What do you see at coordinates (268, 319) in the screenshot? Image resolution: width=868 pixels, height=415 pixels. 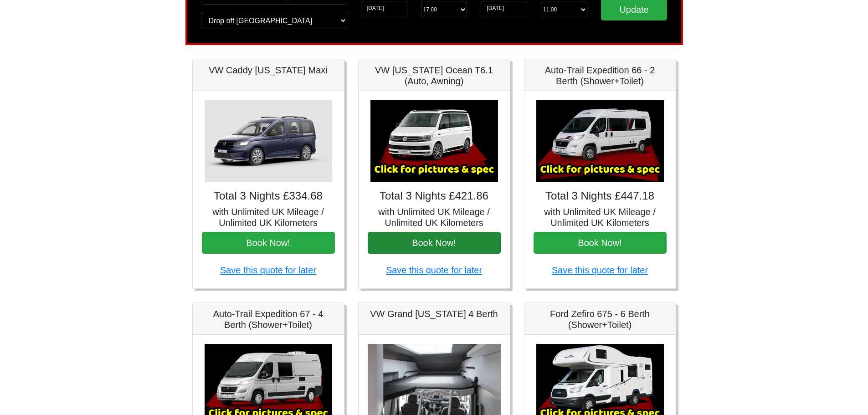 I see `h5: Auto-Trail Expedition 67 - 4 Berth (Shower+Toilet)` at bounding box center [268, 319].